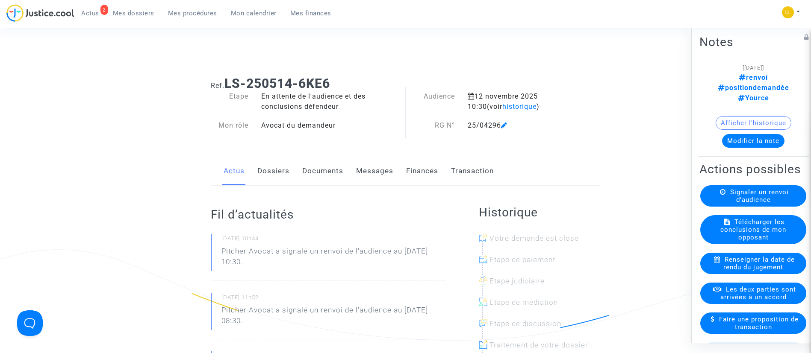  I want to click on div: Mon rôle, so click(230, 126).